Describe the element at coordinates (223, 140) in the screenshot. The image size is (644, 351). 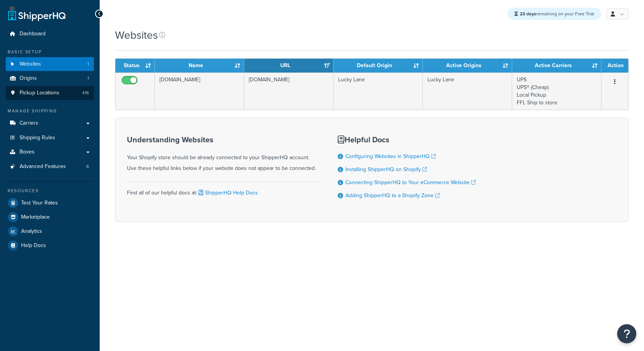
I see `h3: Understanding Websites` at that location.